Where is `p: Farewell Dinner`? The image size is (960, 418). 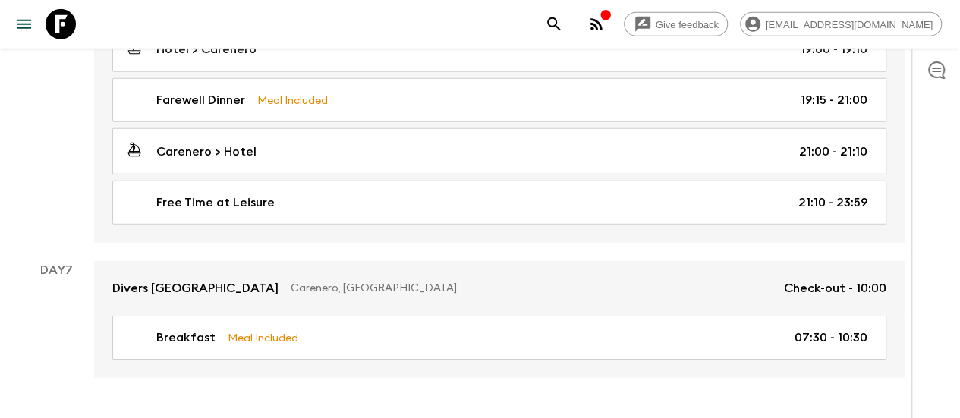 p: Farewell Dinner is located at coordinates (200, 100).